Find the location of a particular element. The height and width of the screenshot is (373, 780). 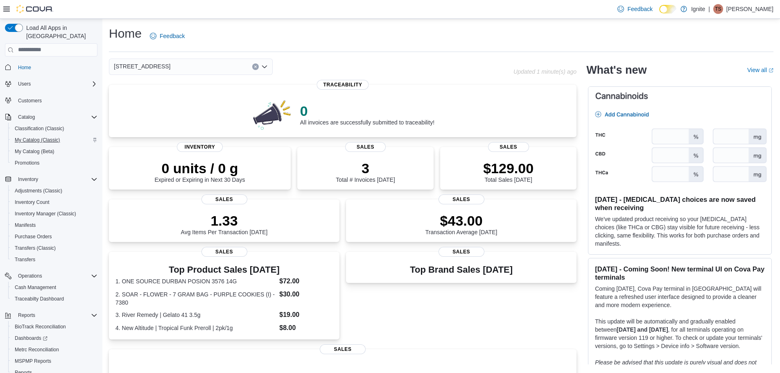

a: Inventory Count is located at coordinates (32, 202).